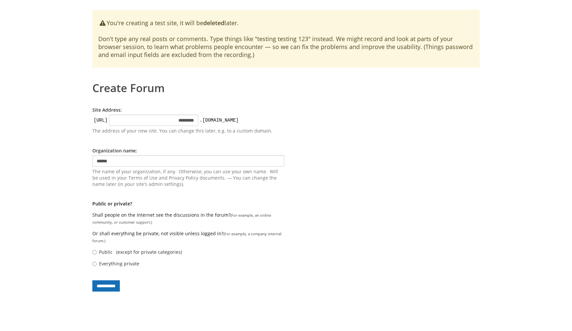 The image size is (572, 331). Describe the element at coordinates (140, 252) in the screenshot. I see `label: Public (except for private categories)` at that location.